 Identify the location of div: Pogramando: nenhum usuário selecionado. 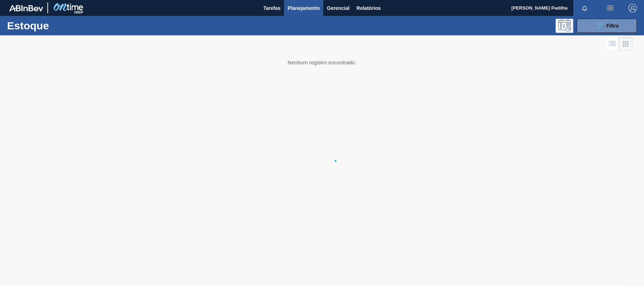
(565, 26).